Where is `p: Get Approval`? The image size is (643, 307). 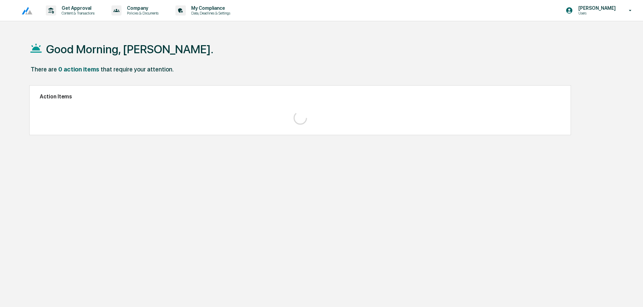
p: Get Approval is located at coordinates (77, 8).